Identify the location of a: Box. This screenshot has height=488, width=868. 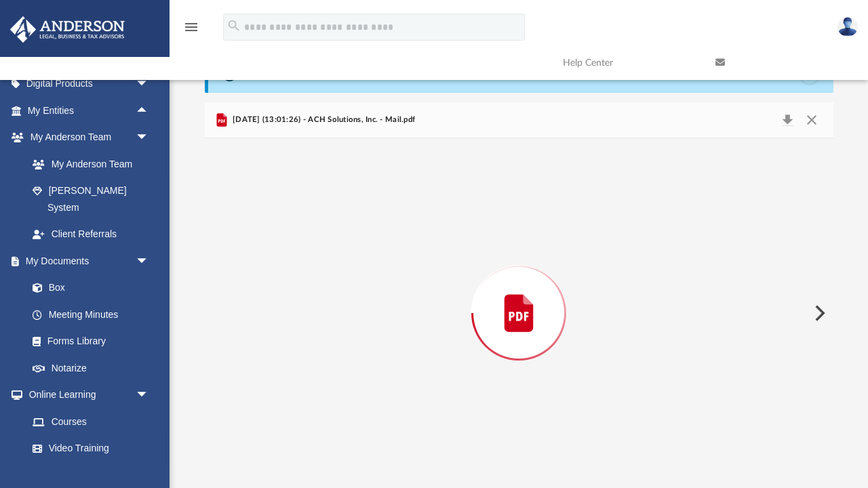
(88, 288).